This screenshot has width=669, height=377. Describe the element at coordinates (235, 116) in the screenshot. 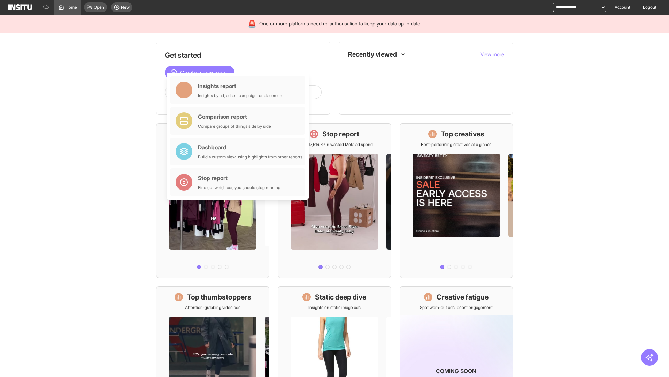

I see `div: Comparison report` at that location.